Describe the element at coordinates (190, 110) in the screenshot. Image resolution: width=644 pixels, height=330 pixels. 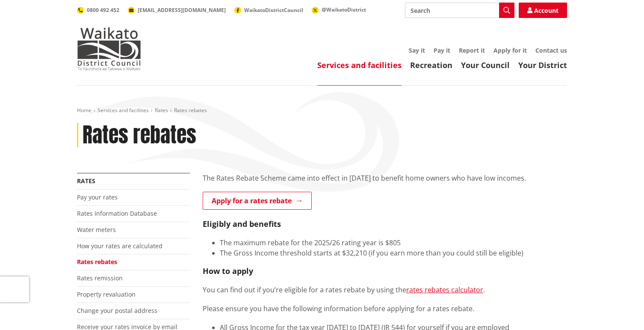
I see `span: Rates rebates` at that location.